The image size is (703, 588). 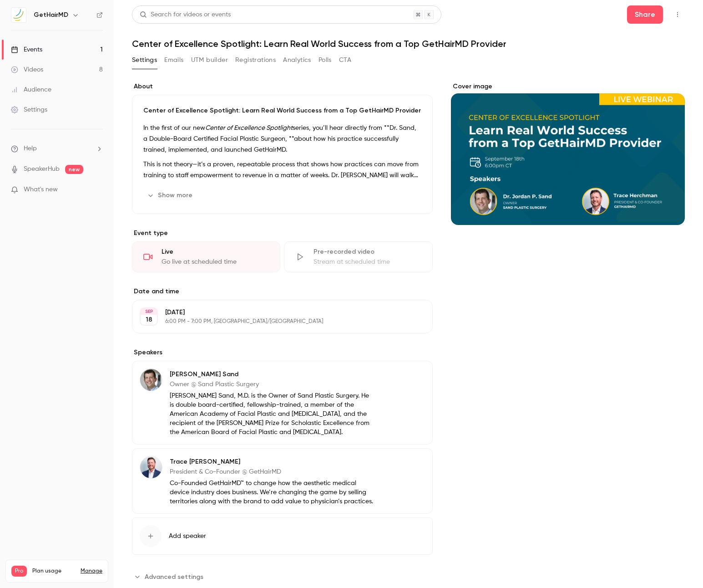 I want to click on button: Advanced settings, so click(x=170, y=576).